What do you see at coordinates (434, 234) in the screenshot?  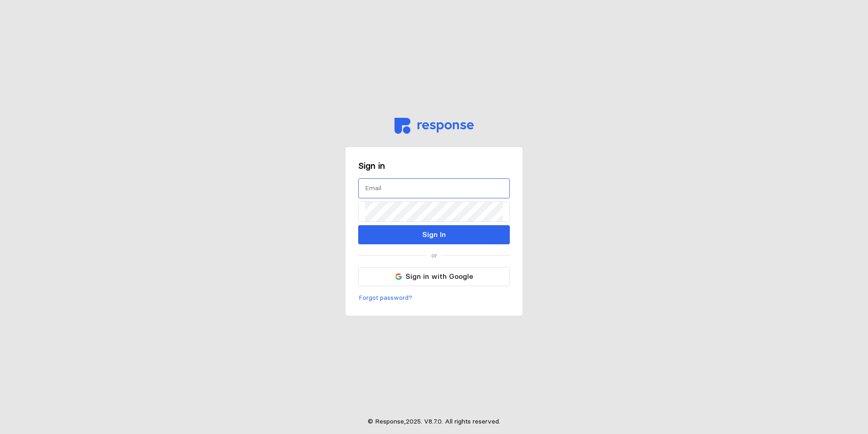 I see `button: Sign In` at bounding box center [434, 234].